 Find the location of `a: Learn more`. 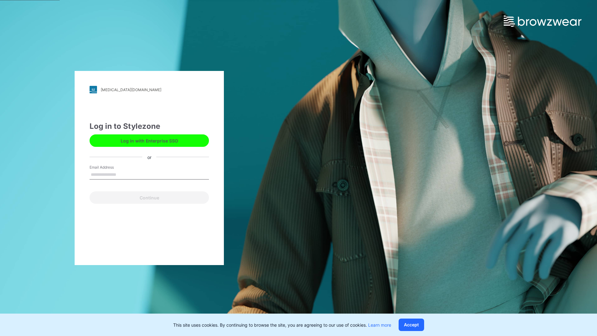

a: Learn more is located at coordinates (380, 325).